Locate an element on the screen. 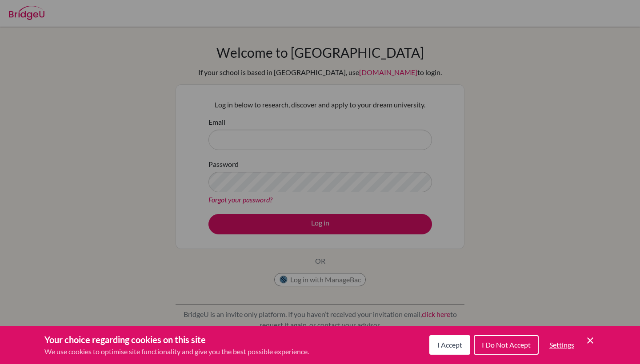  h3: Your choice regarding cookies on this site is located at coordinates (176, 340).